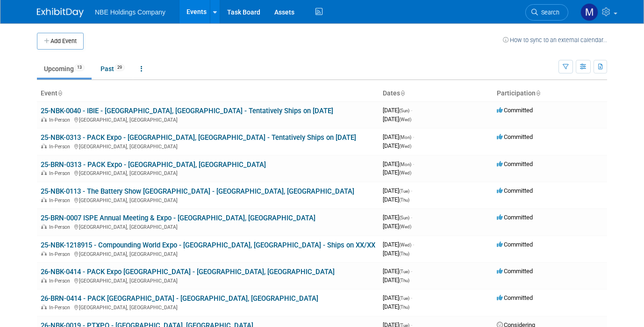 This screenshot has width=644, height=327. What do you see at coordinates (402, 93) in the screenshot?
I see `a: Sort by Start Date` at bounding box center [402, 93].